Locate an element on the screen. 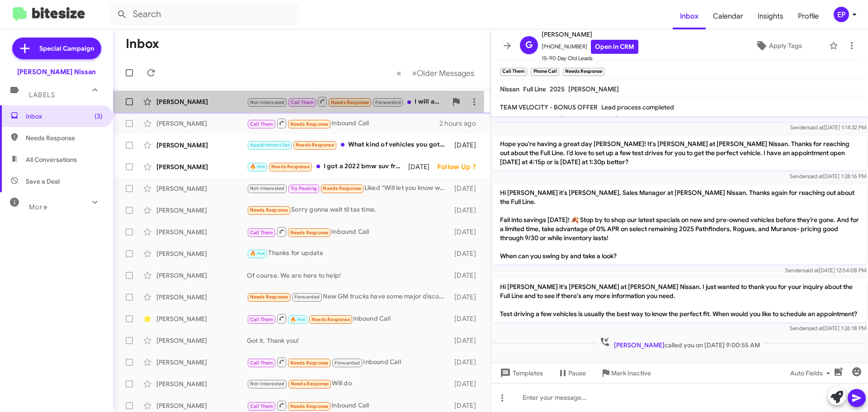 The height and width of the screenshot is (412, 868). span: TEAM VELOCITY - BONUS OFFER is located at coordinates (549, 107).